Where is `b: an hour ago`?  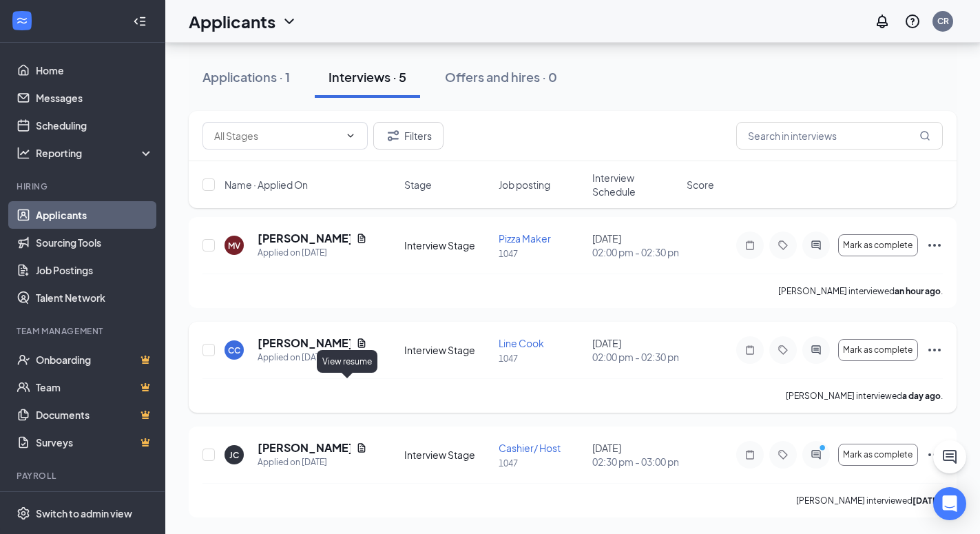
b: an hour ago is located at coordinates (918, 291).